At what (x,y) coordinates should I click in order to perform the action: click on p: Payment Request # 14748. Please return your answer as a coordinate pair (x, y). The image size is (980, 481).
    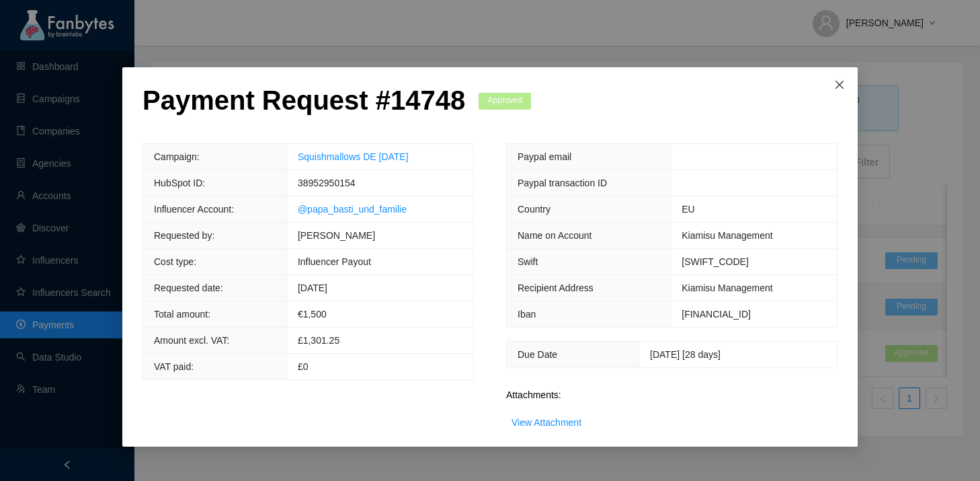
    Looking at the image, I should click on (304, 100).